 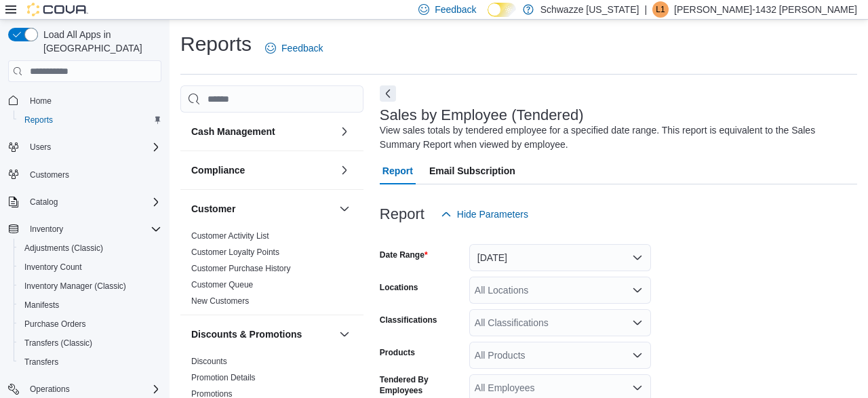 What do you see at coordinates (236, 252) in the screenshot?
I see `a: Customer Loyalty Points` at bounding box center [236, 252].